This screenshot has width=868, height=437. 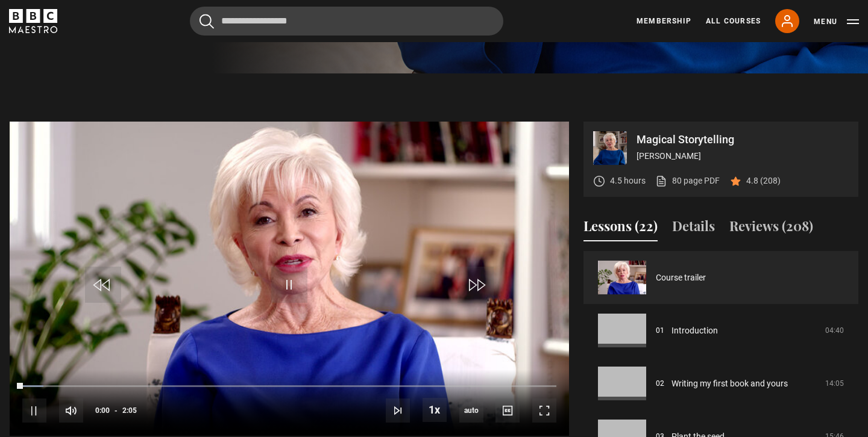 What do you see at coordinates (103, 411) in the screenshot?
I see `span: 0:00` at bounding box center [103, 411].